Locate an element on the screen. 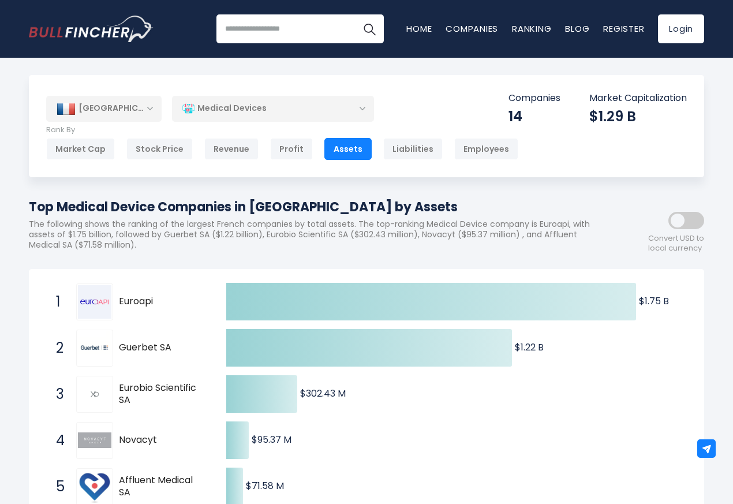  div: Assets is located at coordinates (348, 149).